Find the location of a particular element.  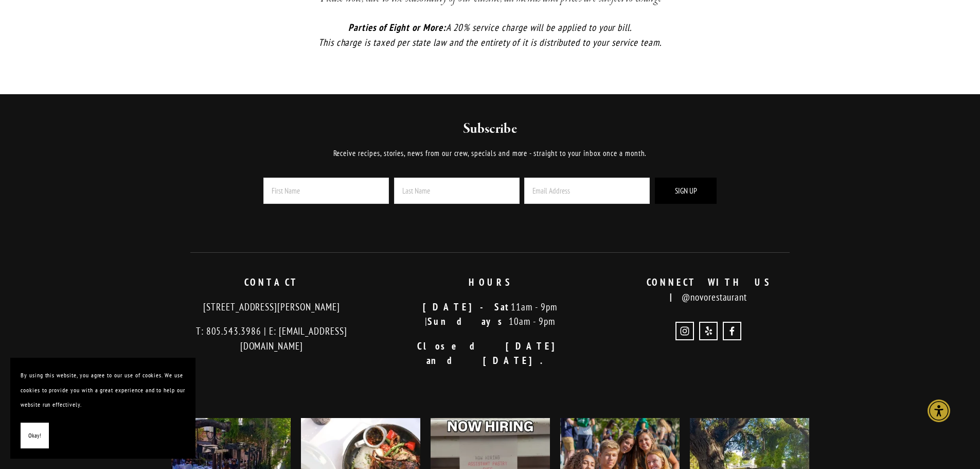

input: Last Name is located at coordinates (456, 190).